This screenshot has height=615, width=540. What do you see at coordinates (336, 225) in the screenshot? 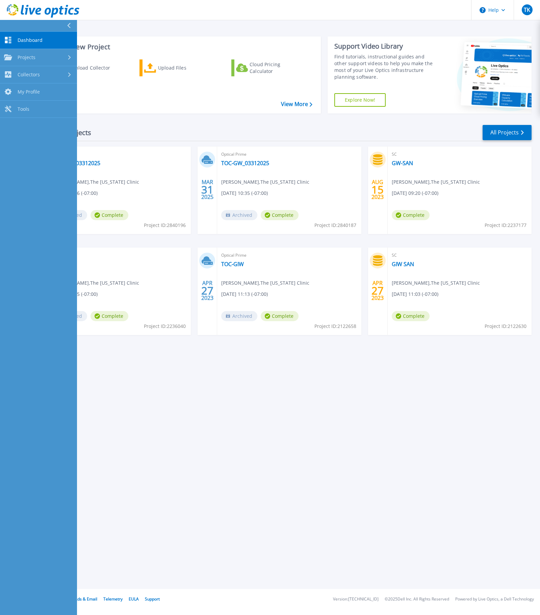
I see `span: Project ID: 2840187` at bounding box center [336, 225].